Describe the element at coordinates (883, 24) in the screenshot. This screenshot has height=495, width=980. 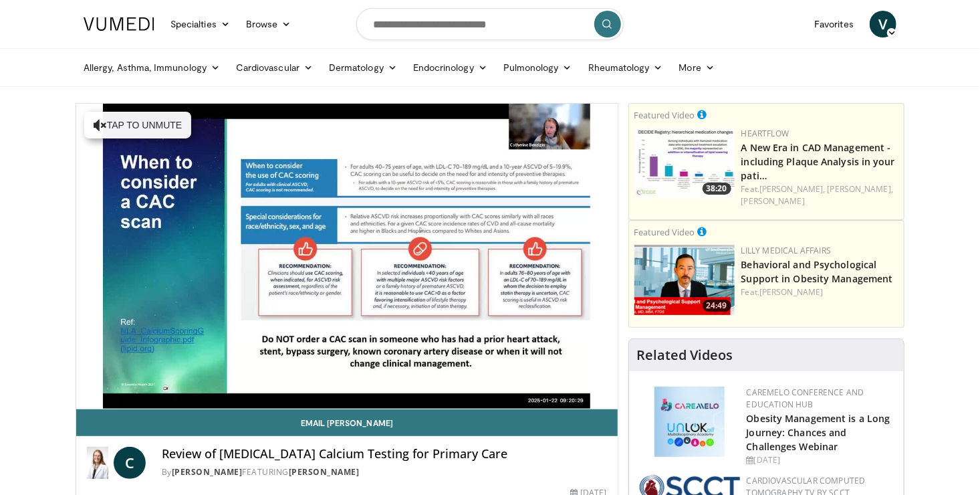
I see `span: V` at that location.